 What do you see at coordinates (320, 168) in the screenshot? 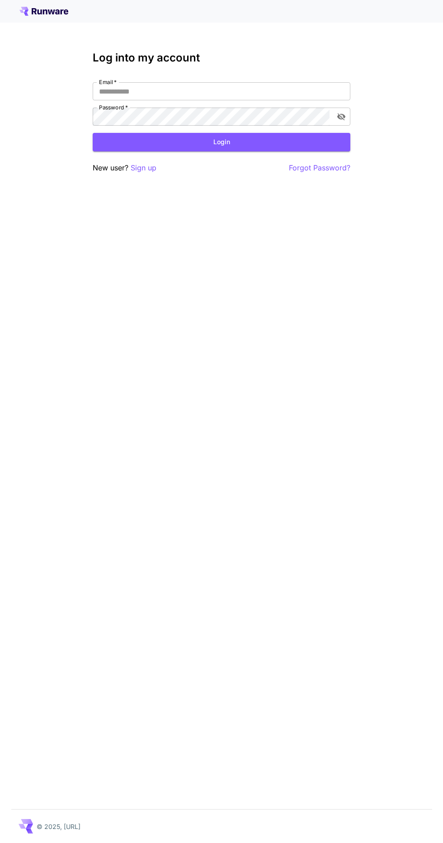
I see `button: Forgot Password?` at bounding box center [320, 168].